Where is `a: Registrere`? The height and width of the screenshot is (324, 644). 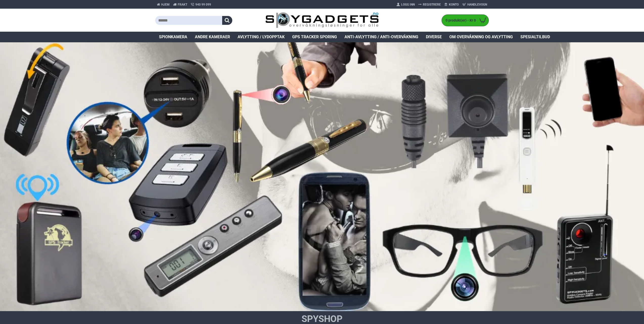 a: Registrere is located at coordinates (429, 4).